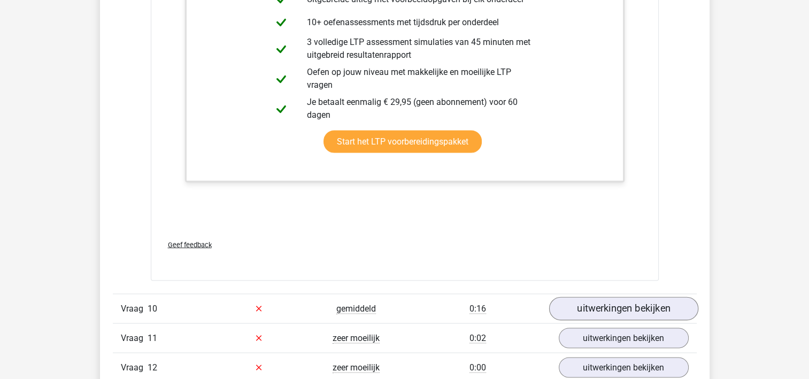 Image resolution: width=809 pixels, height=379 pixels. Describe the element at coordinates (356, 308) in the screenshot. I see `span: gemiddeld` at that location.